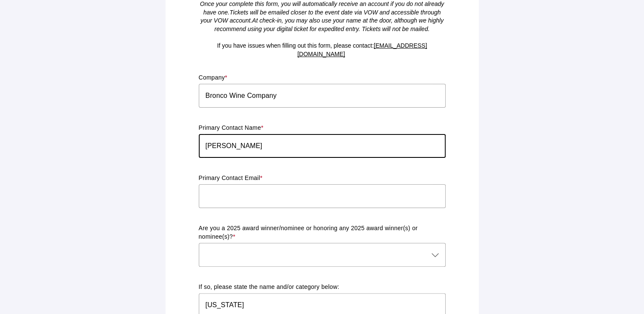  Describe the element at coordinates (322, 128) in the screenshot. I see `p: Primary Contact Name` at that location.